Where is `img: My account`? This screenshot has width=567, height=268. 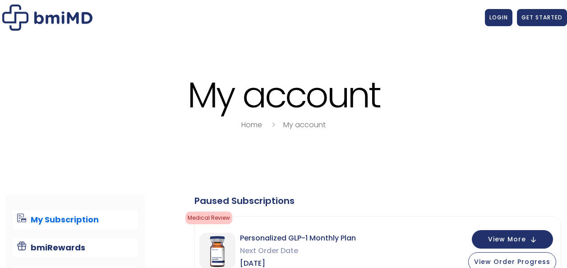
img: My account is located at coordinates (47, 18).